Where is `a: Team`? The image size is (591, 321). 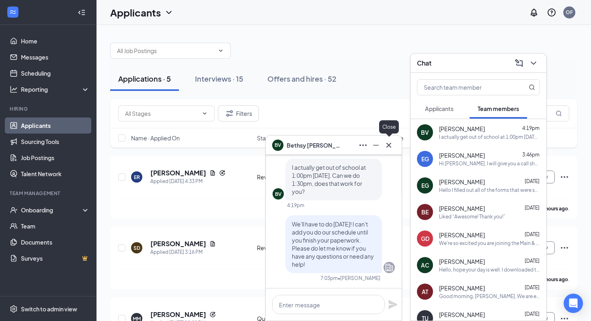 a: Team is located at coordinates (55, 226).